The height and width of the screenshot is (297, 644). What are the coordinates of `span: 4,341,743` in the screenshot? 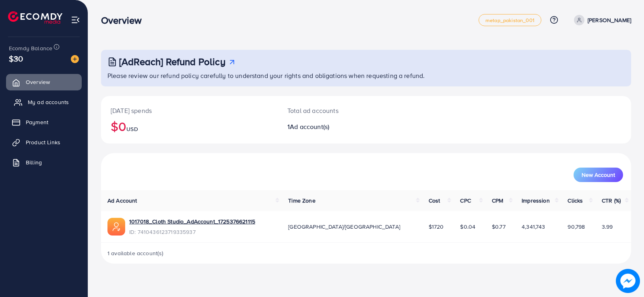 It's located at (533, 227).